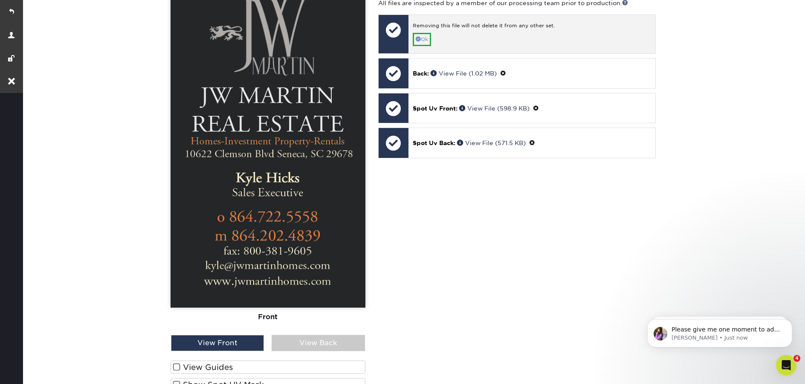 The width and height of the screenshot is (805, 384). What do you see at coordinates (434, 143) in the screenshot?
I see `span: Spot Uv Back:` at bounding box center [434, 143].